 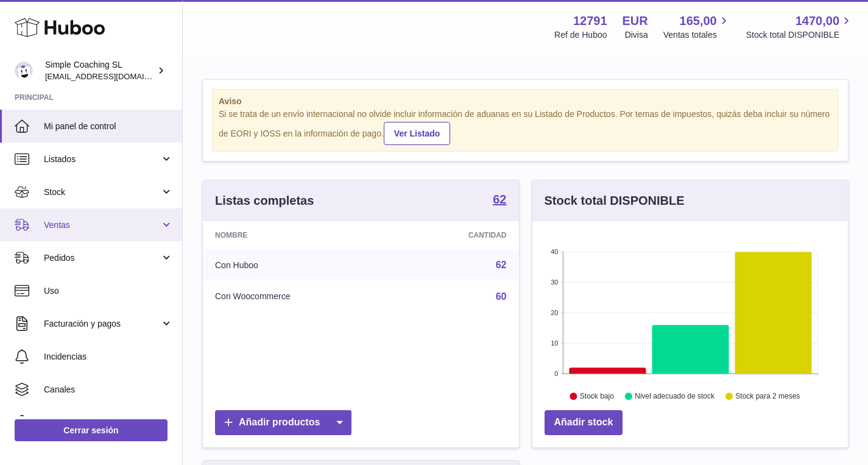 What do you see at coordinates (818, 21) in the screenshot?
I see `span: 1470,00` at bounding box center [818, 21].